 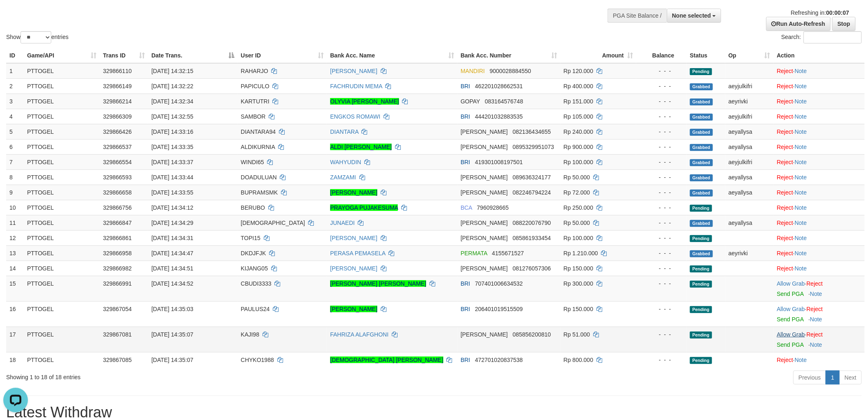 What do you see at coordinates (117, 177) in the screenshot?
I see `span: 329866593` at bounding box center [117, 177].